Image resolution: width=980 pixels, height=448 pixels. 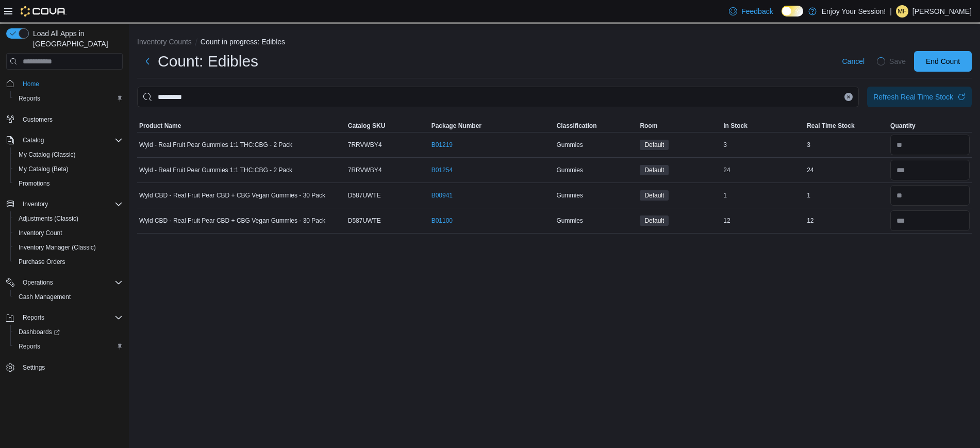 What do you see at coordinates (853, 61) in the screenshot?
I see `span: Cancel` at bounding box center [853, 61].